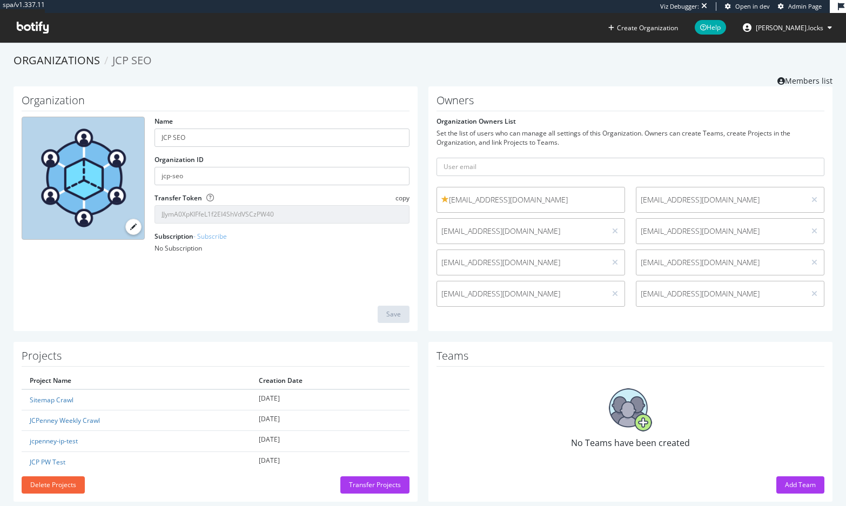 The image size is (846, 506). Describe the element at coordinates (164, 121) in the screenshot. I see `label: Name` at that location.